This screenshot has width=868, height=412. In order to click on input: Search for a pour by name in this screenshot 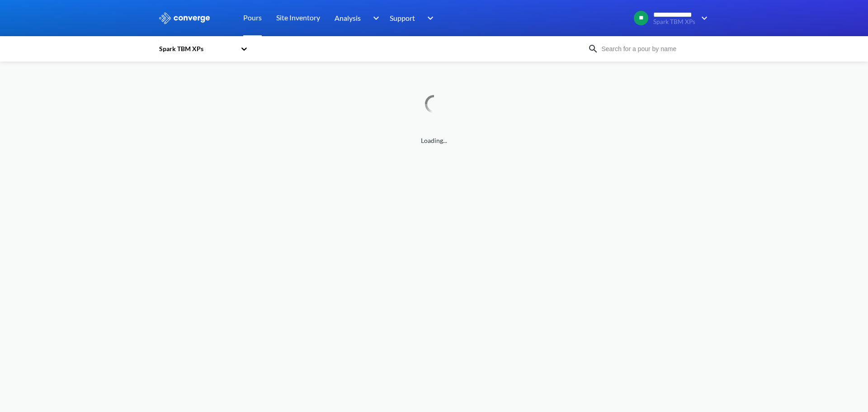, I will do `click(653, 49)`.